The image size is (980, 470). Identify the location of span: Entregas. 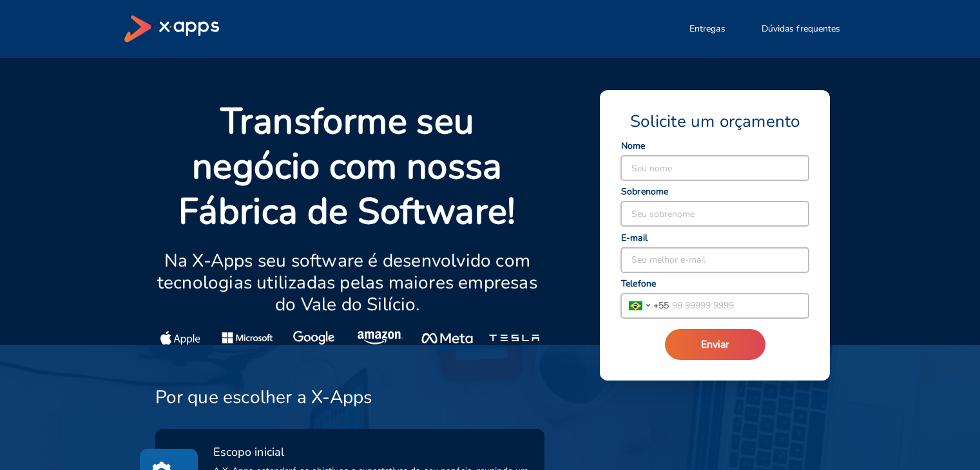
(707, 29).